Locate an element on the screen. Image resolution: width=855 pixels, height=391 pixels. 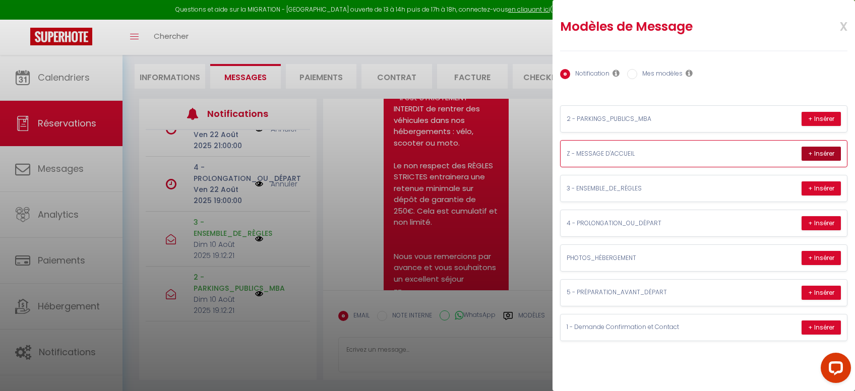
span: x is located at coordinates (831, 25).